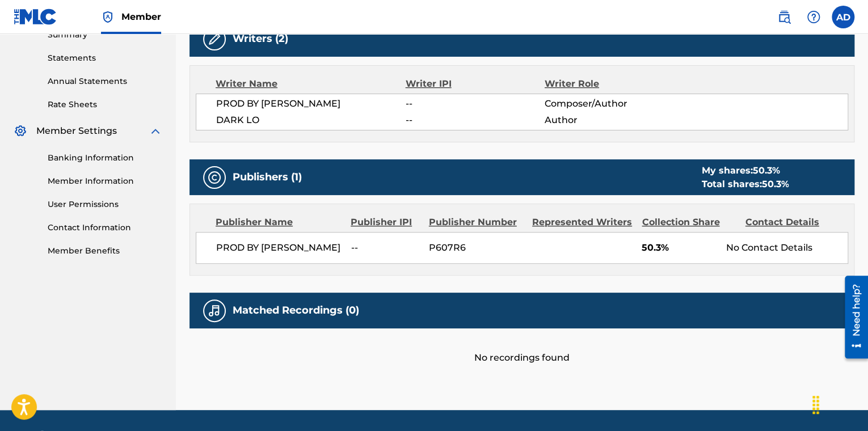 This screenshot has width=868, height=431. I want to click on span: DARK LO, so click(311, 120).